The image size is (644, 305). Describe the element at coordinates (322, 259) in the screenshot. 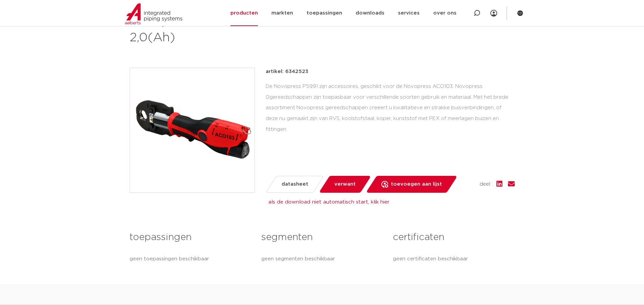

I see `p: geen segmenten beschikbaar` at that location.